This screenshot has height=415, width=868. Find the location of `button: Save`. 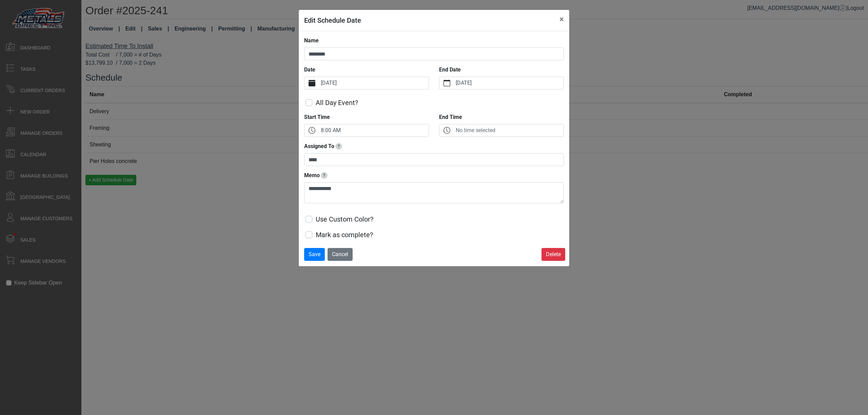

button: Save is located at coordinates (315, 254).